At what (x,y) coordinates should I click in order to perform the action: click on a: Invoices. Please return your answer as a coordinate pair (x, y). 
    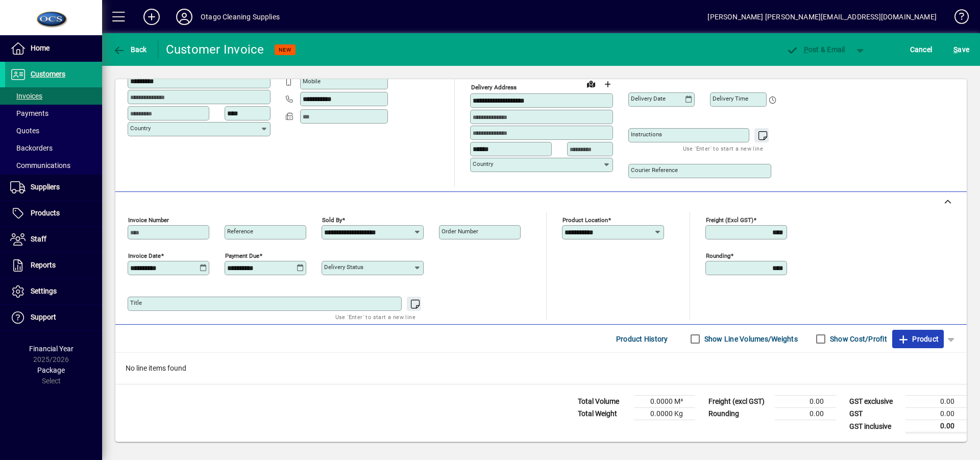
    Looking at the image, I should click on (53, 96).